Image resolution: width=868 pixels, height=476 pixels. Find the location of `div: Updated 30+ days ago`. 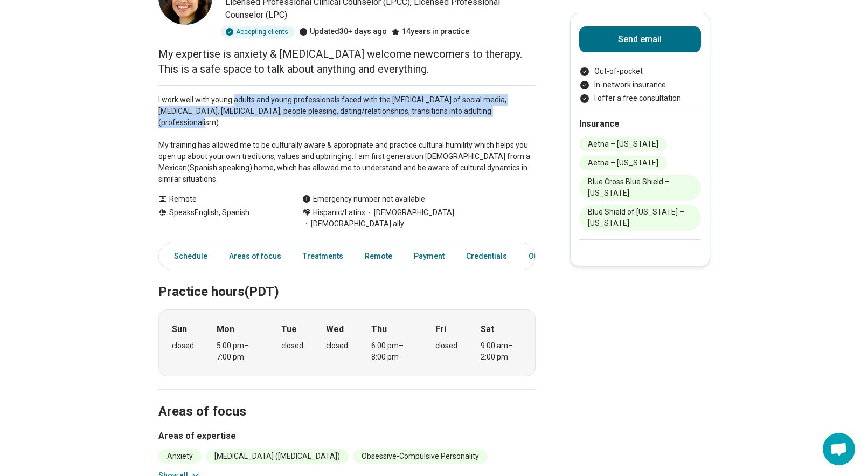

div: Updated 30+ days ago is located at coordinates (343, 31).